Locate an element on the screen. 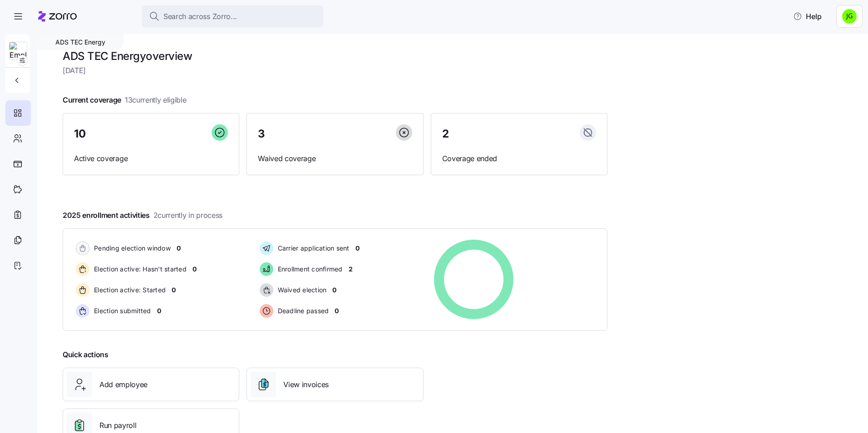  span: Add employee is located at coordinates (124, 384).